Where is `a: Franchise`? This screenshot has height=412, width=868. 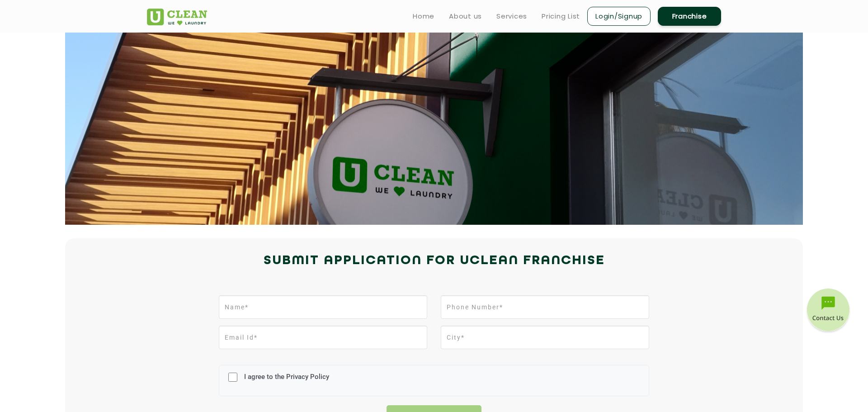 a: Franchise is located at coordinates (690, 16).